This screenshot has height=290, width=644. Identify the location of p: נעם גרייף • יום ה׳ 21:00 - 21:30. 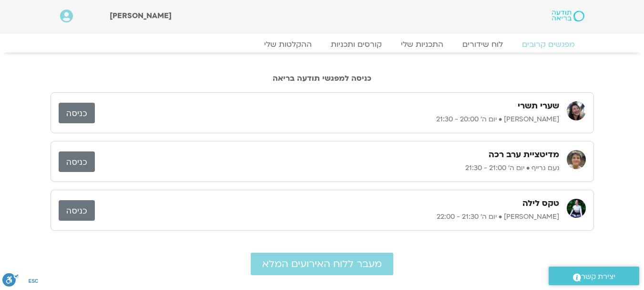
(327, 168).